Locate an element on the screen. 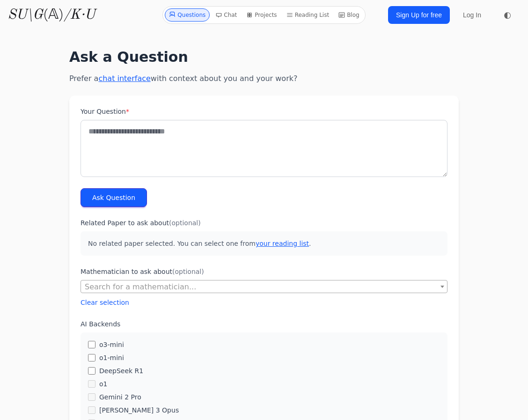  label: o3-mini is located at coordinates (111, 344).